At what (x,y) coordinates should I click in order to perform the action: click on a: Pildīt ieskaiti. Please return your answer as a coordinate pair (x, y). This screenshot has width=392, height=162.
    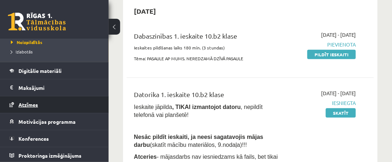
    Looking at the image, I should click on (331, 55).